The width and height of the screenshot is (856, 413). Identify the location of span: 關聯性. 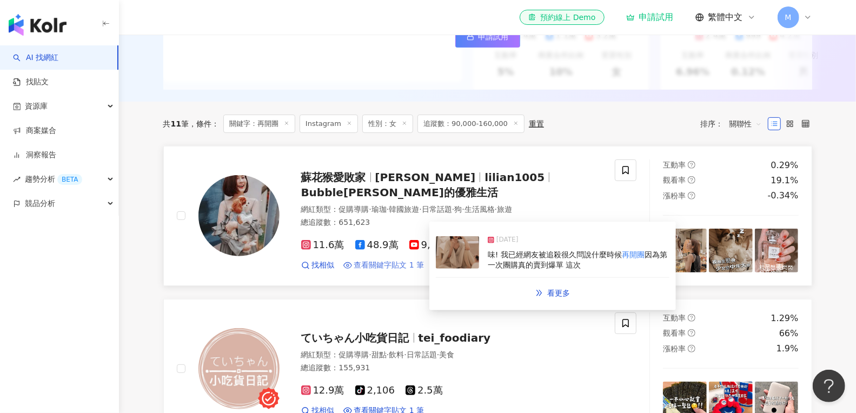
(745, 124).